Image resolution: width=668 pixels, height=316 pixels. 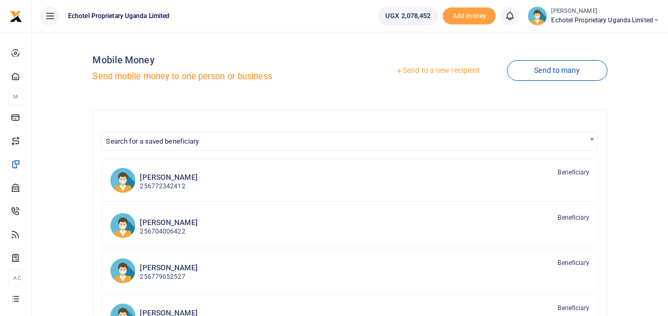 What do you see at coordinates (219, 60) in the screenshot?
I see `h4: Mobile Money` at bounding box center [219, 60].